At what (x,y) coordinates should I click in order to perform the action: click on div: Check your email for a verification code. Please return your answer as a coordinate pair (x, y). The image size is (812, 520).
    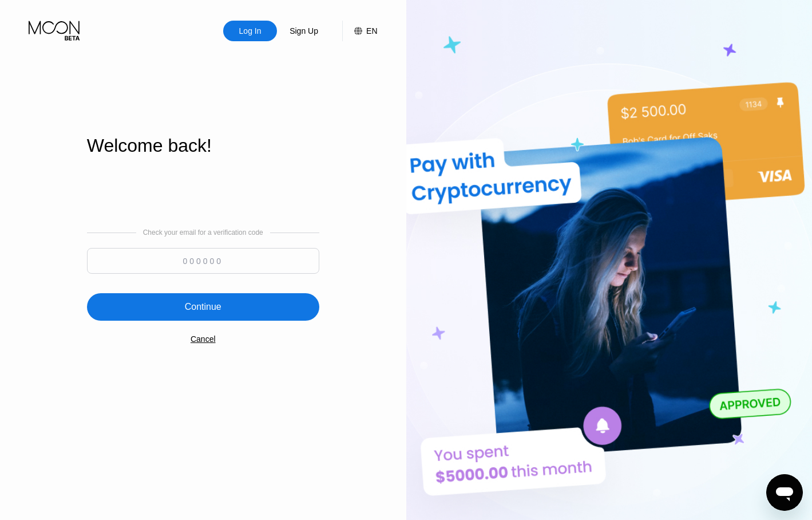
    Looking at the image, I should click on (203, 232).